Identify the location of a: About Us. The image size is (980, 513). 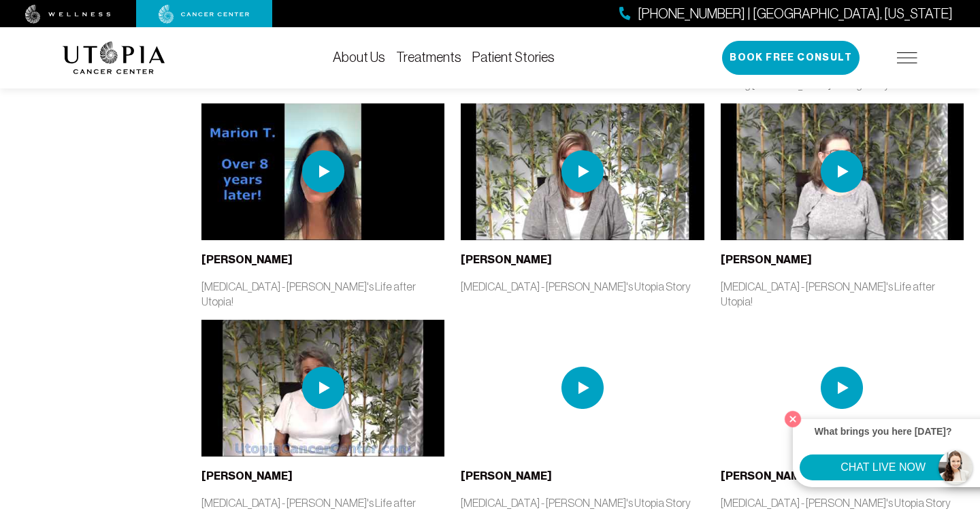
(358, 57).